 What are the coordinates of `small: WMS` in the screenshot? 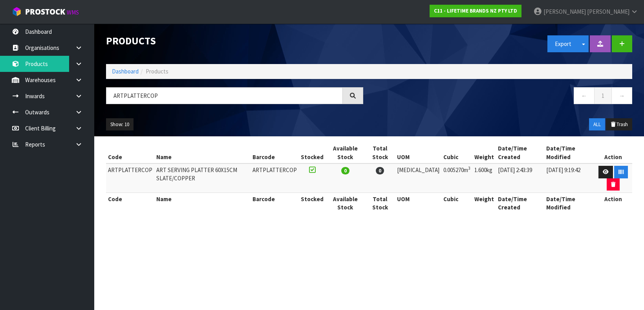 It's located at (73, 12).